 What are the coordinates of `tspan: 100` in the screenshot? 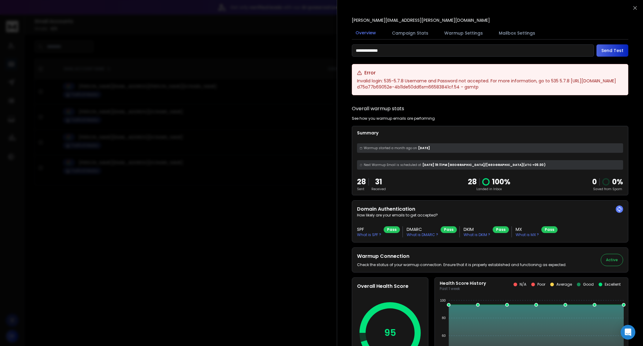 It's located at (443, 301).